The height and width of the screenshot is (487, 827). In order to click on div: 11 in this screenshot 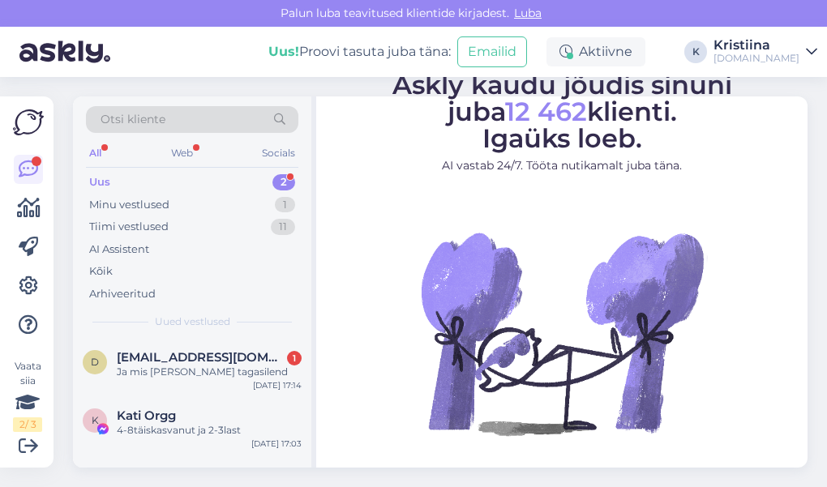, I will do `click(283, 227)`.